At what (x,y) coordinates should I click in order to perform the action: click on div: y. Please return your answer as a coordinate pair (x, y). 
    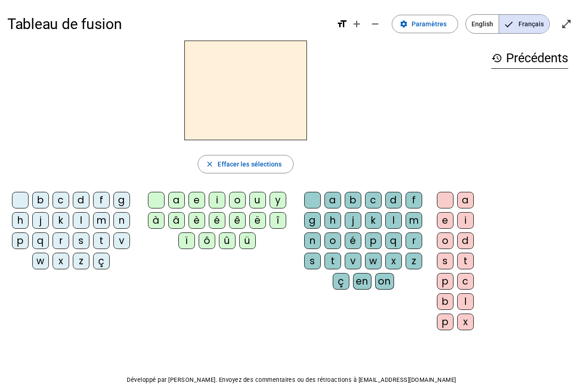
    Looking at the image, I should click on (278, 200).